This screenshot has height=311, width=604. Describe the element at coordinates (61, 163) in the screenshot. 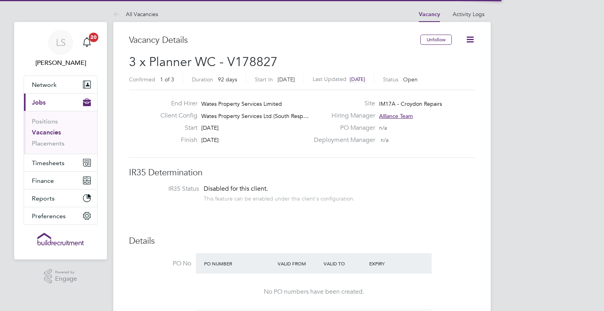

I see `button: Timesheets` at that location.